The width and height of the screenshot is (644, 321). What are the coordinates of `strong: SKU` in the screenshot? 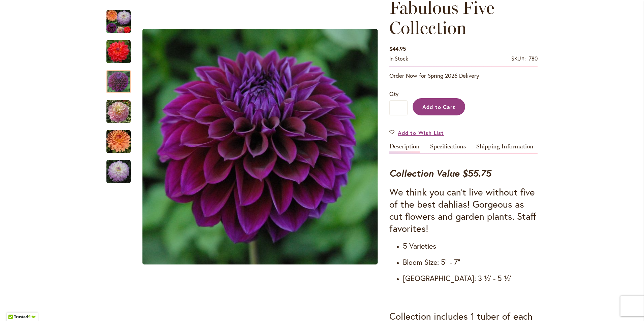 It's located at (518, 58).